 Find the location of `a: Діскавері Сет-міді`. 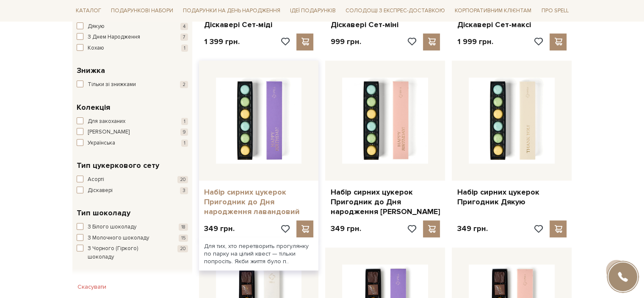

a: Діскавері Сет-міді is located at coordinates (259, 25).